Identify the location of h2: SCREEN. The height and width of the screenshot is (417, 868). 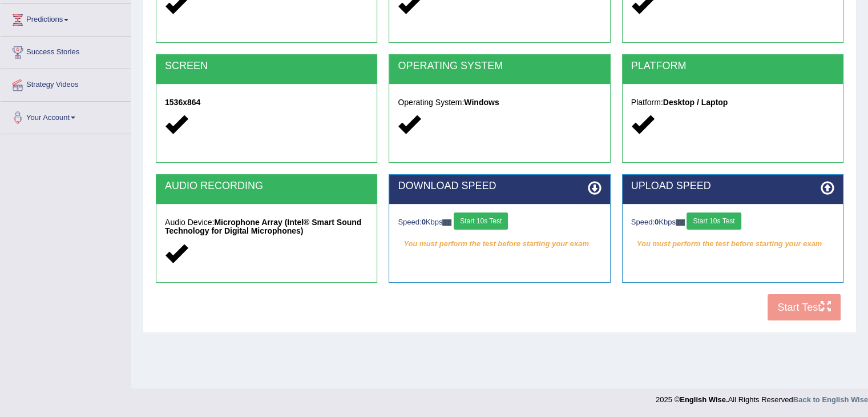
(266, 66).